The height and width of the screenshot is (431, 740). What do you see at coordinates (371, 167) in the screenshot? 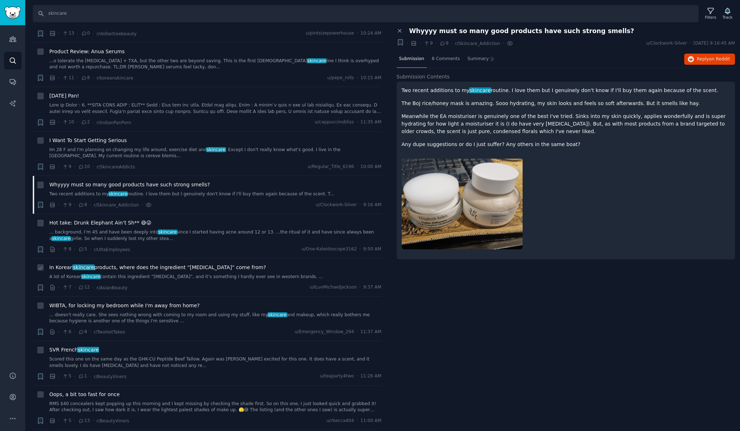
I see `span: 10:00 AM` at bounding box center [371, 167].